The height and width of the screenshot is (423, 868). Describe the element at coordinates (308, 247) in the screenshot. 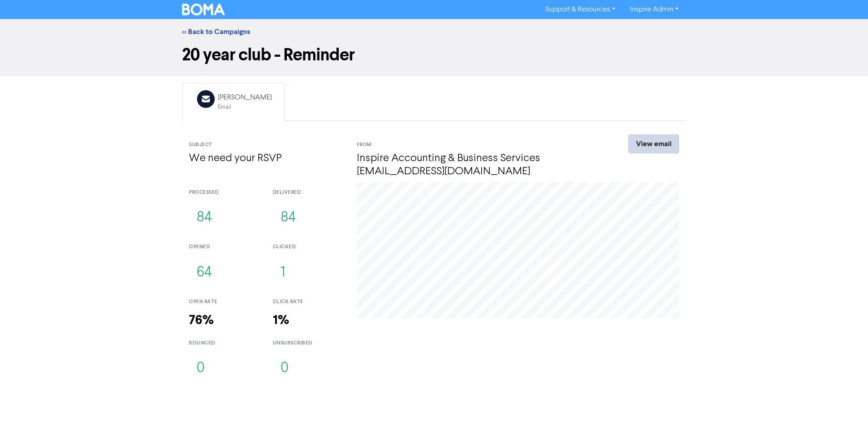

I see `div: clicked` at that location.